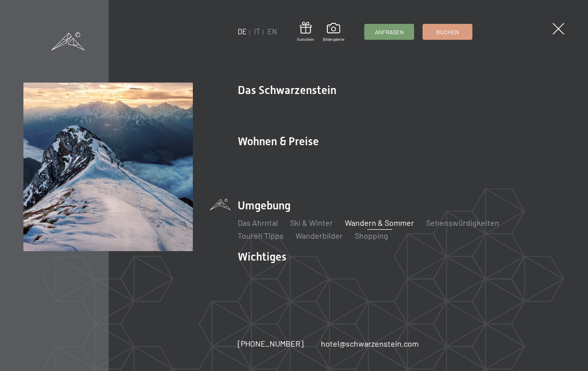 The height and width of the screenshot is (371, 588). What do you see at coordinates (463, 223) in the screenshot?
I see `a: Sehenswürdigkeiten` at bounding box center [463, 223].